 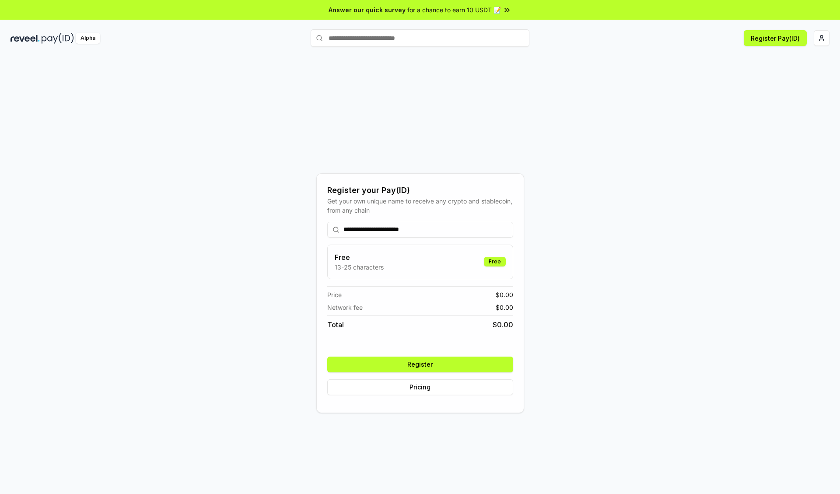 What do you see at coordinates (367, 10) in the screenshot?
I see `span: Answer our quick survey` at bounding box center [367, 10].